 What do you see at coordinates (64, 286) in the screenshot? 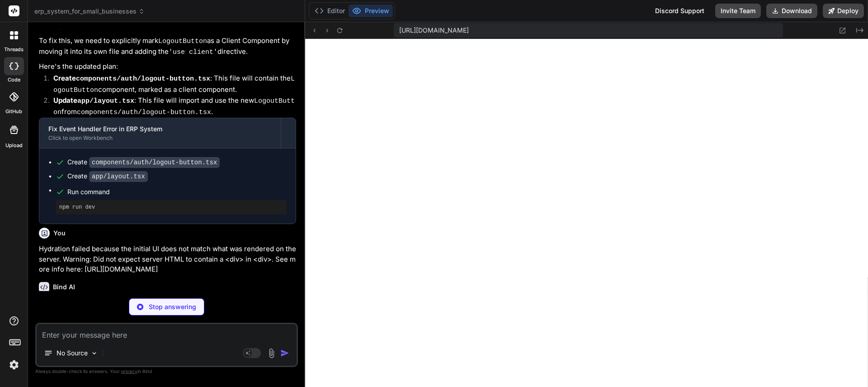
I see `h6: Bind AI` at bounding box center [64, 286].